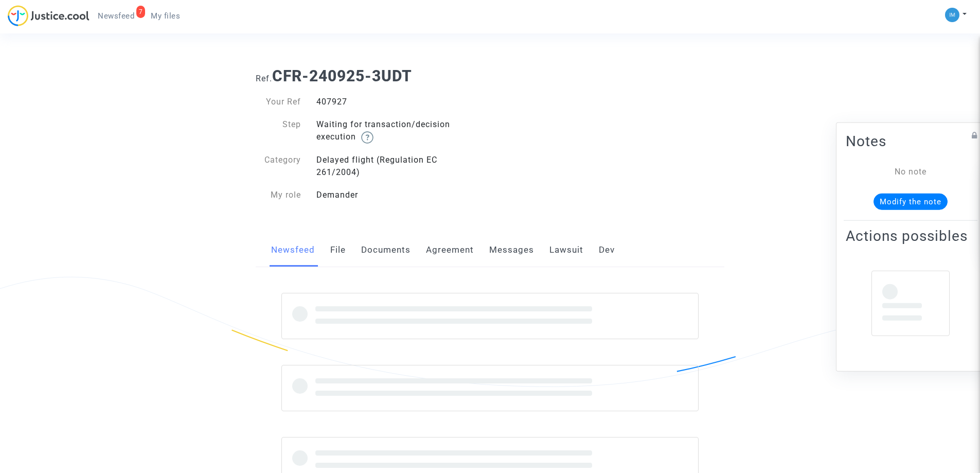  I want to click on a: Lawsuit, so click(566, 250).